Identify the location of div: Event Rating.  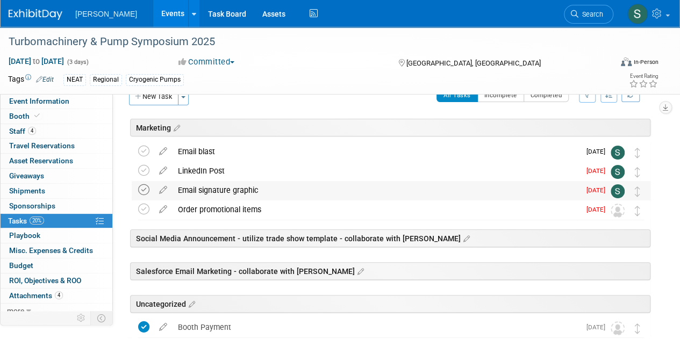
(644, 76).